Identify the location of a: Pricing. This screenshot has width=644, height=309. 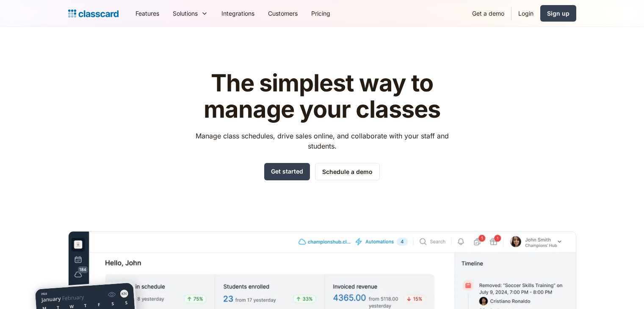
(320, 13).